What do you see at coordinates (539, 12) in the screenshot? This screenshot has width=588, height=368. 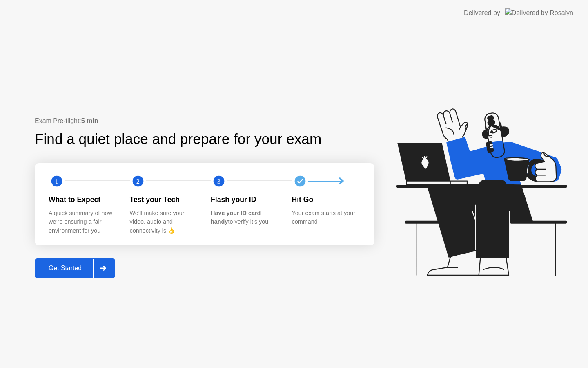 I see `img: Delivered by Rosalyn` at bounding box center [539, 12].